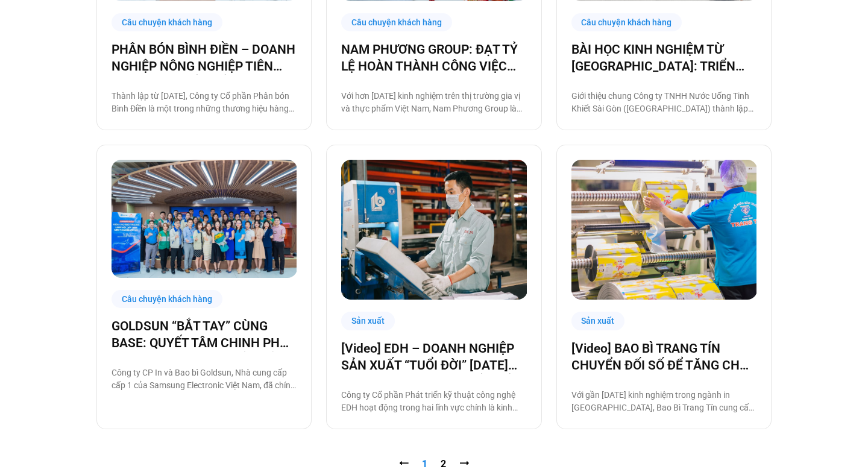 This screenshot has width=868, height=469. What do you see at coordinates (434, 229) in the screenshot?
I see `a: Doanh-nghiep-san-xua-edh-chuyen-doi-so-cung-base` at bounding box center [434, 229].